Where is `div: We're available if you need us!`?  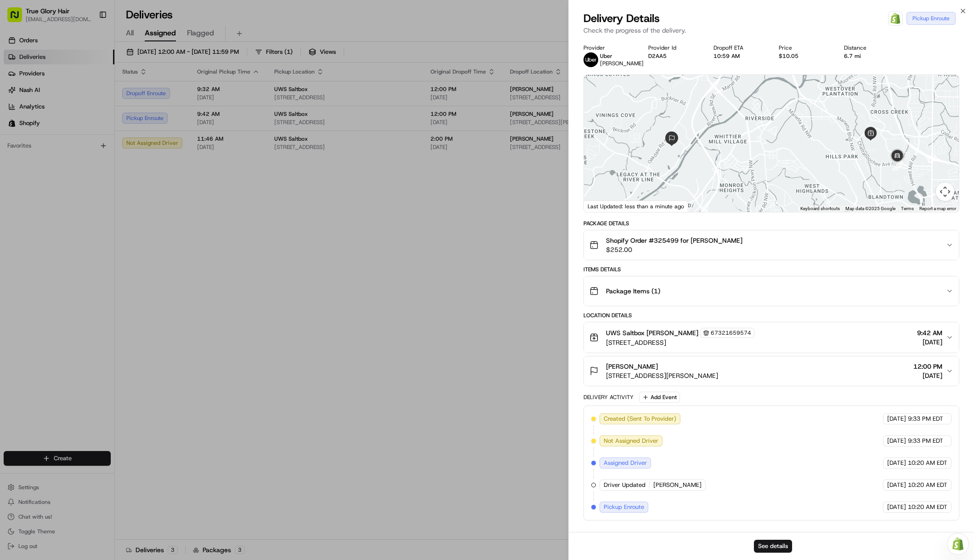 div: We're available if you need us! is located at coordinates (74, 100).